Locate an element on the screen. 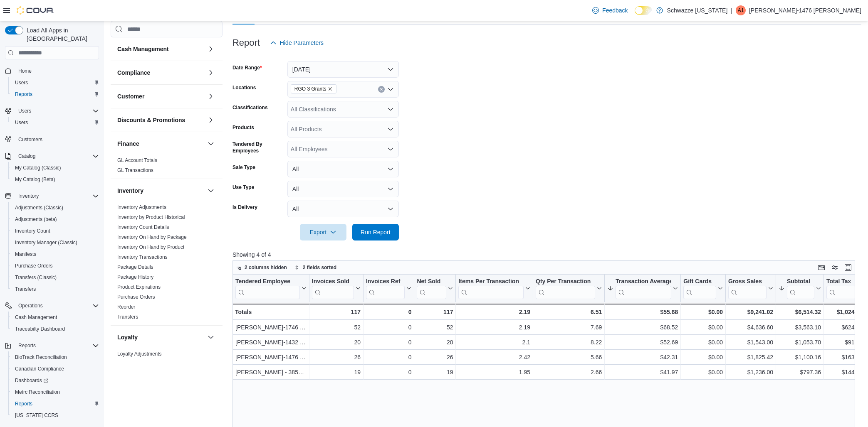  span: Users is located at coordinates (24, 111).